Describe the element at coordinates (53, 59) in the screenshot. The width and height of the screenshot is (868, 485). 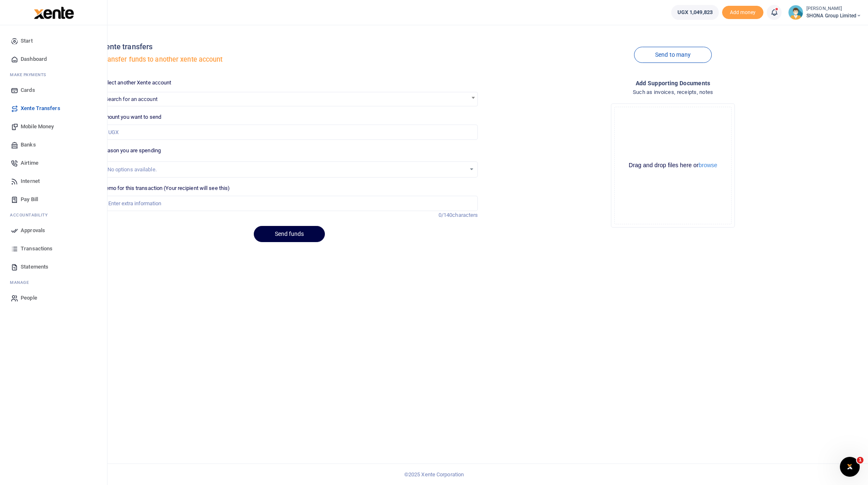
I see `a: Dashboard` at that location.